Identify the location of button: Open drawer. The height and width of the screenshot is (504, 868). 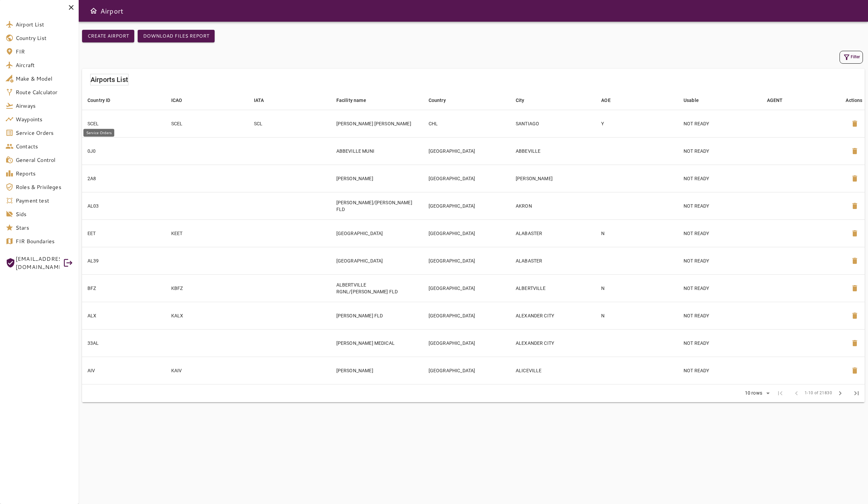
(94, 11).